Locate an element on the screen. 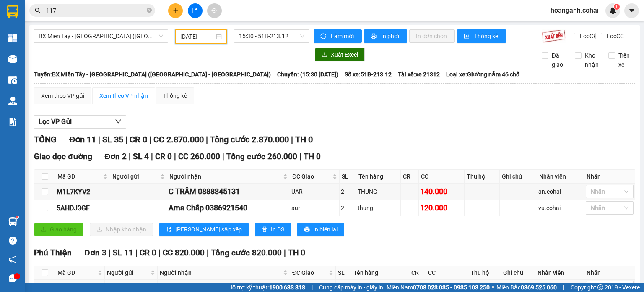 This screenshot has height=292, width=644. span: down is located at coordinates (118, 121).